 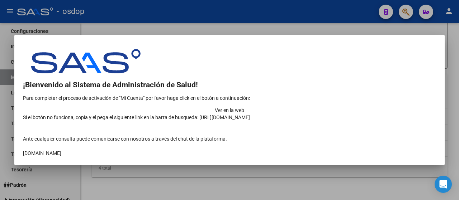 I want to click on div: Open Intercom Messenger, so click(x=443, y=185).